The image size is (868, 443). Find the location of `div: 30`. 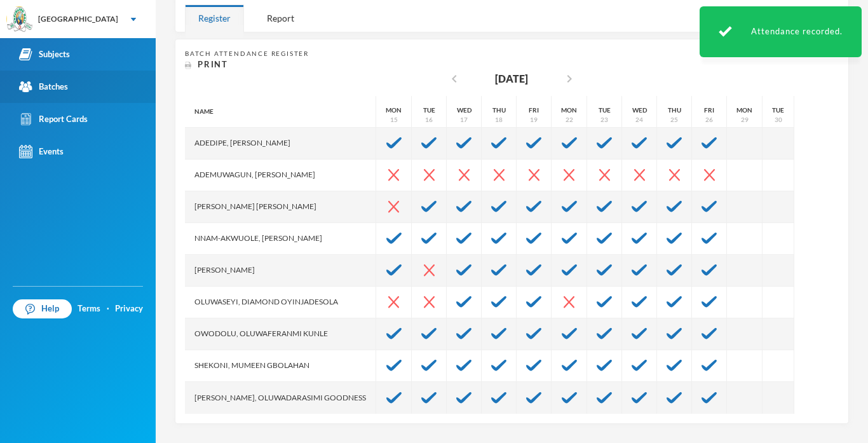

div: 30 is located at coordinates (778, 120).